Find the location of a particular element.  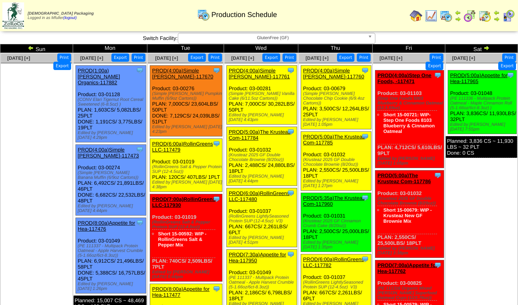

div: Product: 03-01103 PLAN: 4,712CS / 5,610LBS / 9PLT is located at coordinates (410, 119).